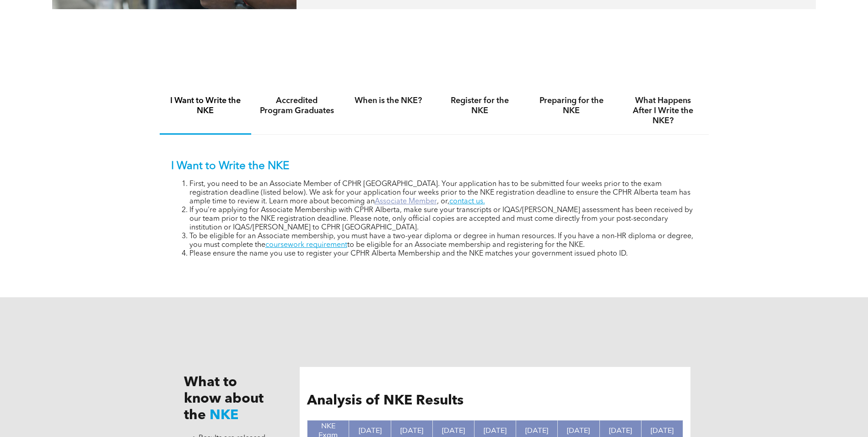 The width and height of the screenshot is (868, 437). Describe the element at coordinates (205, 106) in the screenshot. I see `h4: I Want to Write the NKE` at that location.